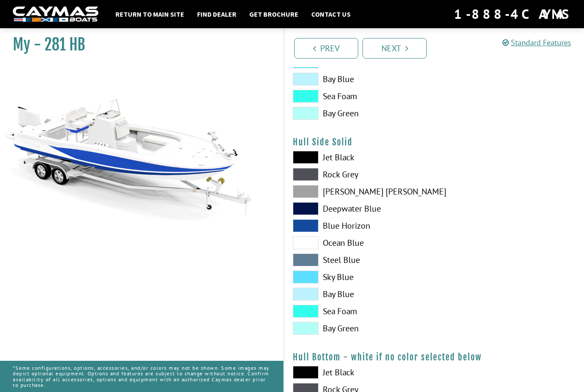 This screenshot has width=584, height=392. Describe the element at coordinates (359, 277) in the screenshot. I see `label: Sky Blue` at that location.